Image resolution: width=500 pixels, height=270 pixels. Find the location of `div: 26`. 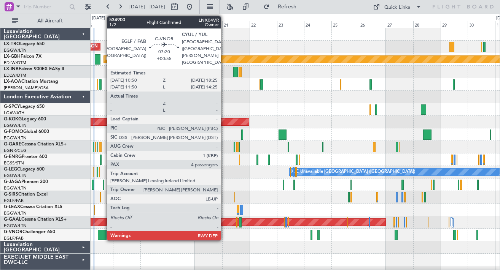

div: 26 is located at coordinates (372, 24).